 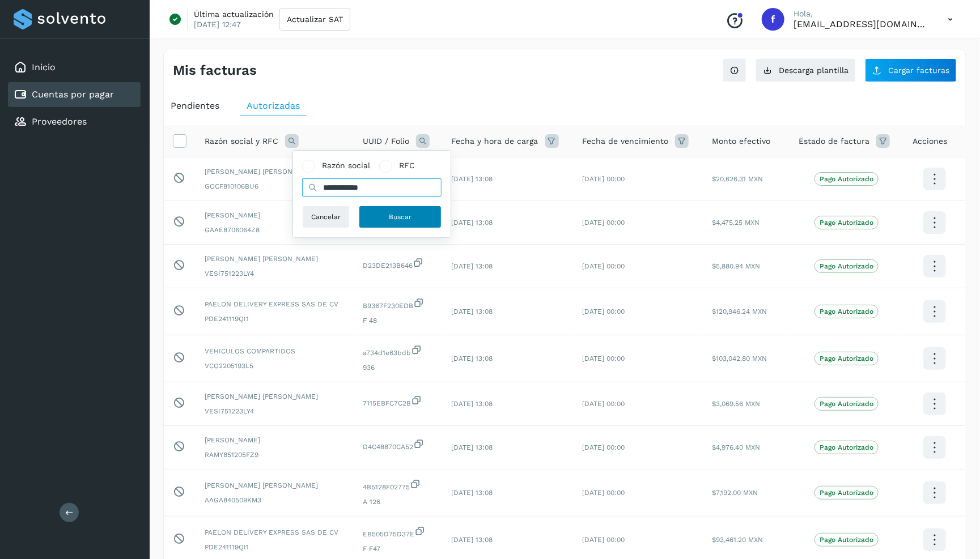 What do you see at coordinates (930, 141) in the screenshot?
I see `span: Acciones` at bounding box center [930, 141].